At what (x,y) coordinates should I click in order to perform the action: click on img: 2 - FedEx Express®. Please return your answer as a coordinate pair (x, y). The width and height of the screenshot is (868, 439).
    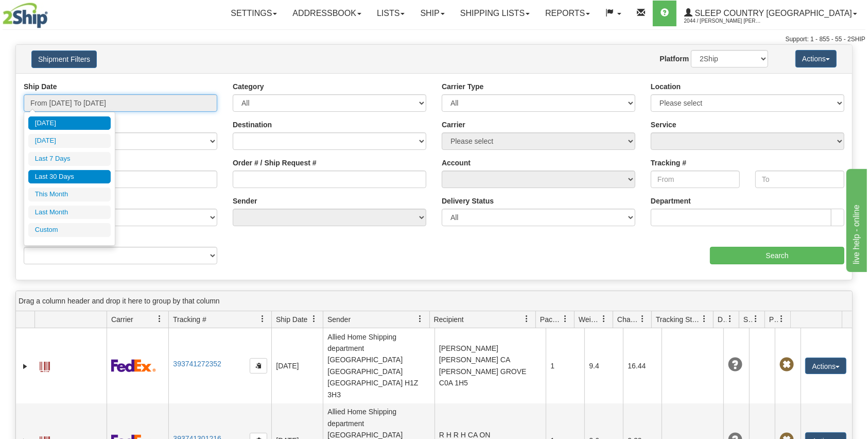
    Looking at the image, I should click on (134, 365).